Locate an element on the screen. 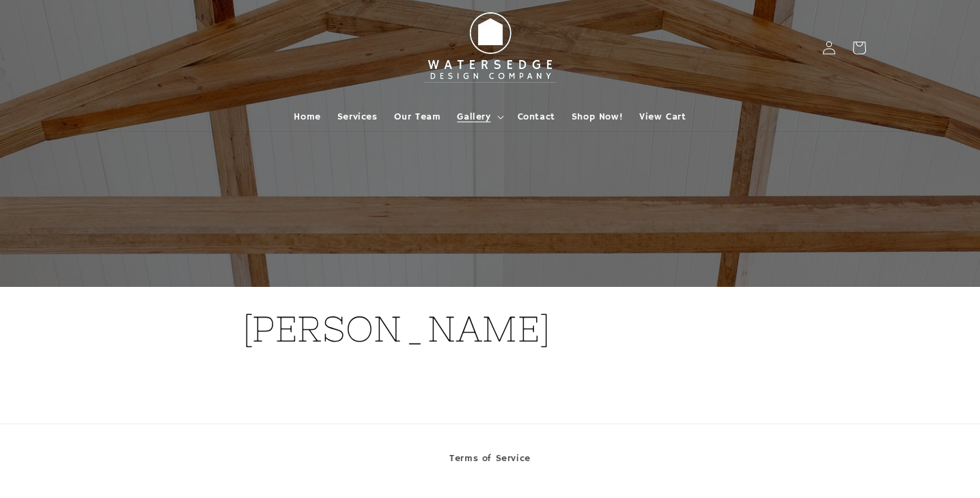 The image size is (980, 498). summary: Gallery is located at coordinates (478, 117).